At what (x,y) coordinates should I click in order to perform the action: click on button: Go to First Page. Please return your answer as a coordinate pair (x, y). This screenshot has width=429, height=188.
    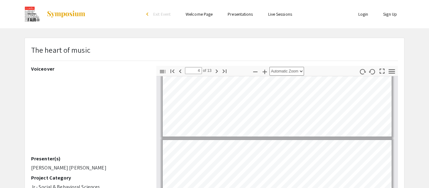
    Looking at the image, I should click on (172, 71).